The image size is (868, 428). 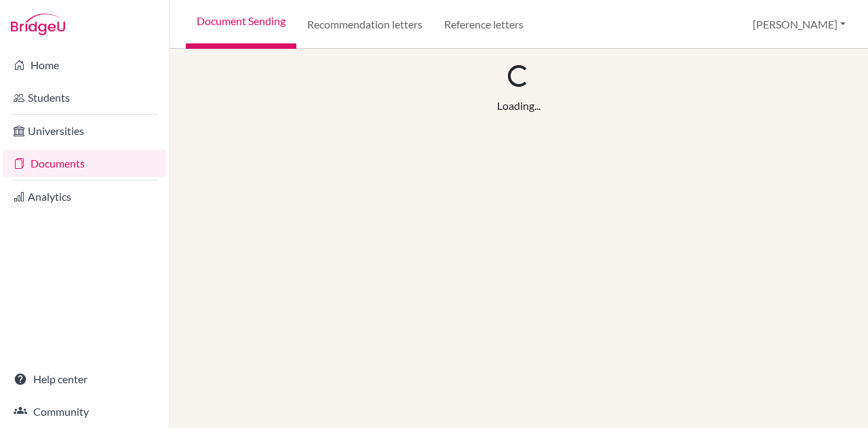 I want to click on img: Bridge-U, so click(x=38, y=24).